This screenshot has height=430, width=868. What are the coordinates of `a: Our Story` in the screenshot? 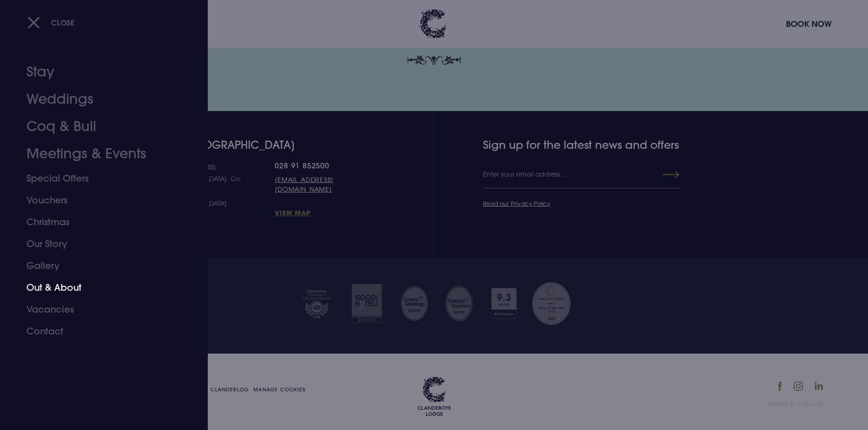 It's located at (98, 244).